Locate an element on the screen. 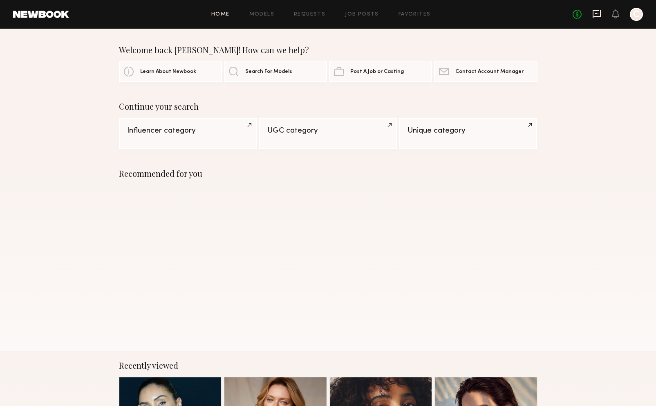 This screenshot has height=406, width=656. div: Recommended for you is located at coordinates (328, 173).